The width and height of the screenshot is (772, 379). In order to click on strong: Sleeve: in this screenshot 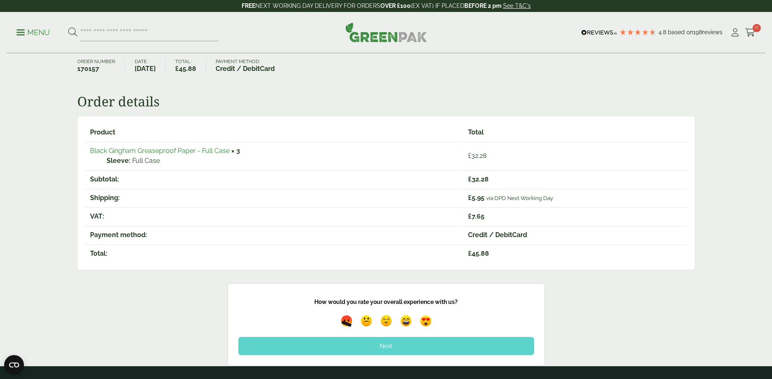, I will do `click(119, 161)`.